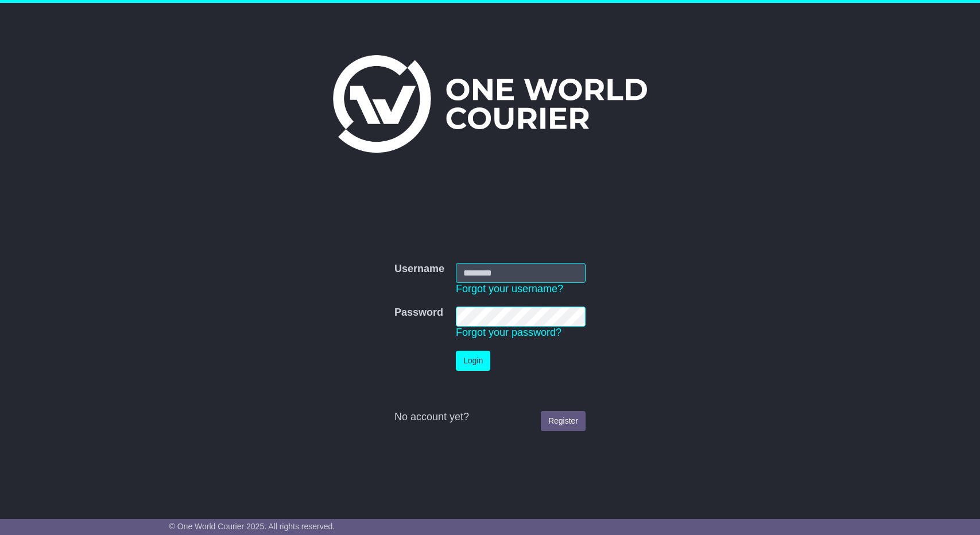  Describe the element at coordinates (473, 361) in the screenshot. I see `button: Login` at that location.